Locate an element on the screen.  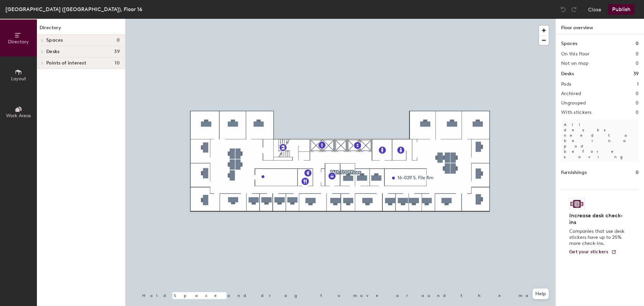
h4: Increase desk check-ins is located at coordinates (598, 219).